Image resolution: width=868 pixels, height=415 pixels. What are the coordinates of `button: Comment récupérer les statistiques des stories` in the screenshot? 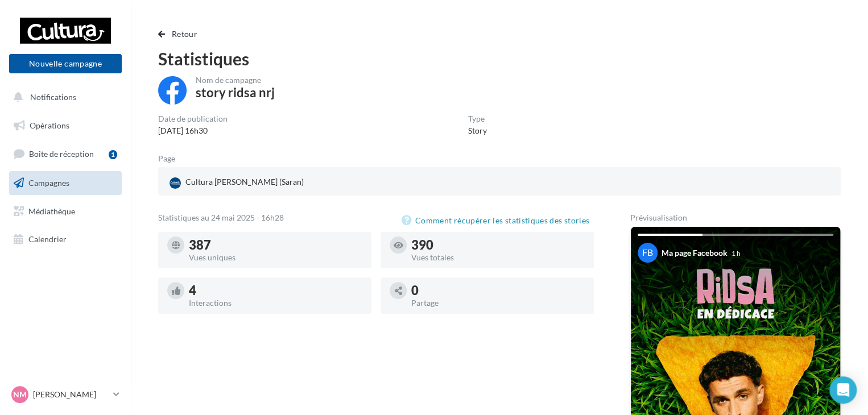 It's located at (497, 221).